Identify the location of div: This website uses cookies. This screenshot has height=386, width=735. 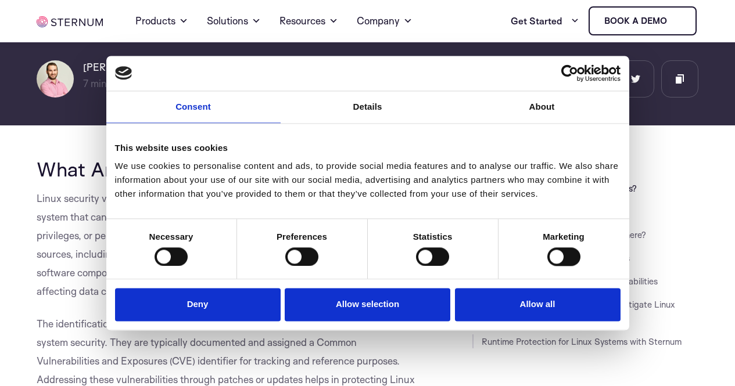
(368, 148).